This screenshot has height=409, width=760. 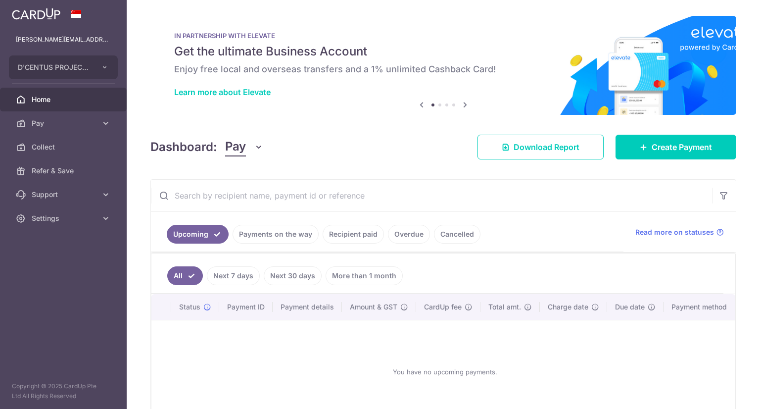 What do you see at coordinates (630, 307) in the screenshot?
I see `span: Due date` at bounding box center [630, 307].